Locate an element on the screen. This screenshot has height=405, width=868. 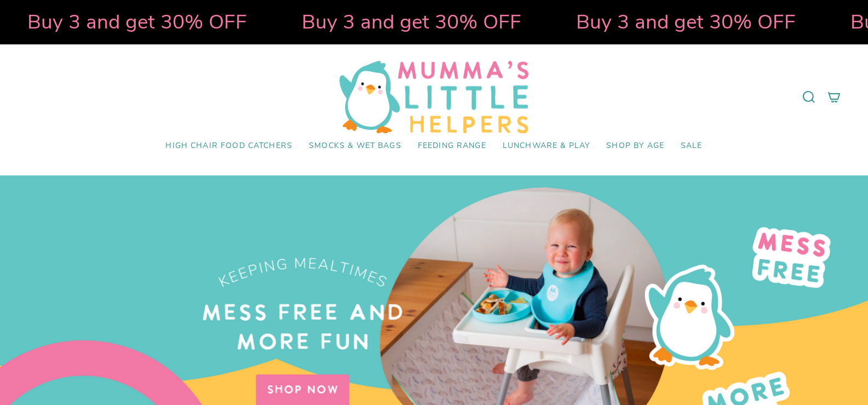
div: High Chair Food Catchers is located at coordinates (229, 146).